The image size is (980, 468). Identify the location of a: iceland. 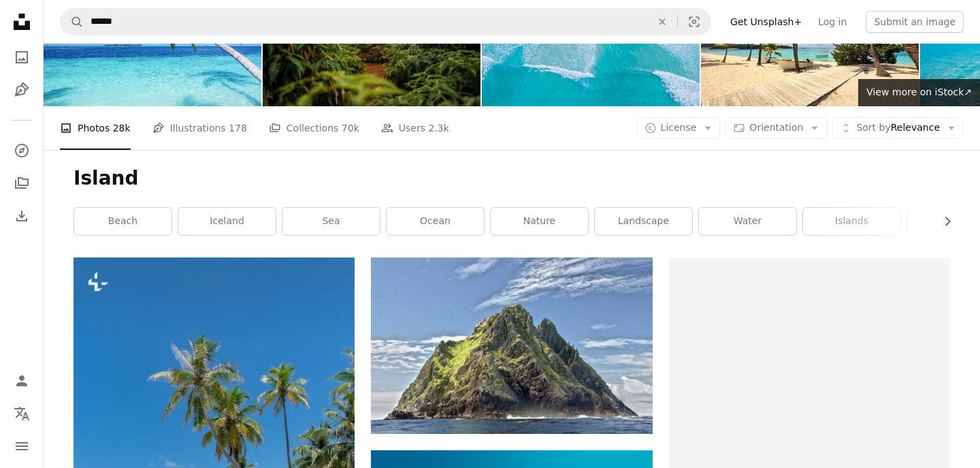
(226, 221).